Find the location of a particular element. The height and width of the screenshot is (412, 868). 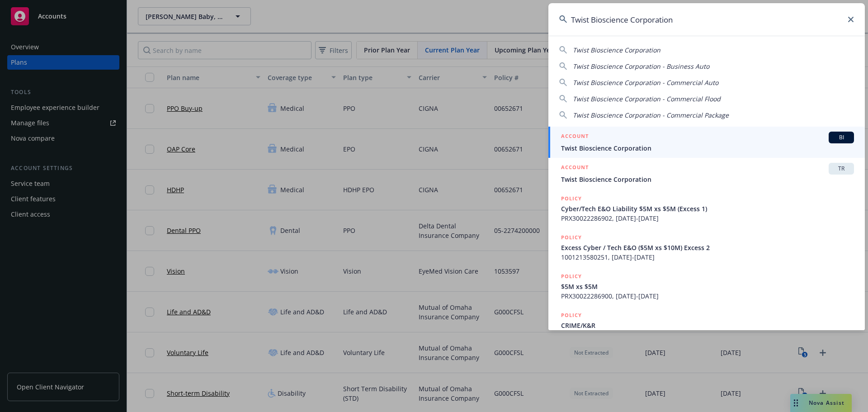

a: POLICYCRIME/K&R is located at coordinates (707, 325).